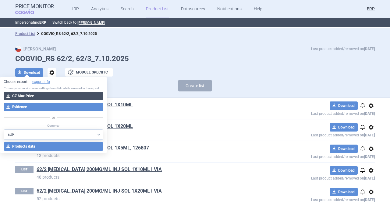 This screenshot has width=390, height=202. What do you see at coordinates (53, 89) in the screenshot?
I see `p: Currency conversion rates settings from list details are used in the export.` at bounding box center [53, 89].